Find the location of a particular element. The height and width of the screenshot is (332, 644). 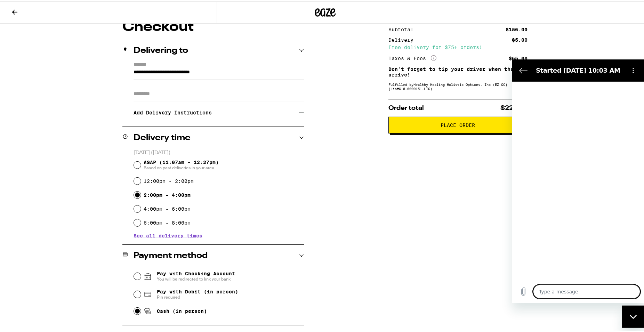

div: Subtotal is located at coordinates (403, 28).